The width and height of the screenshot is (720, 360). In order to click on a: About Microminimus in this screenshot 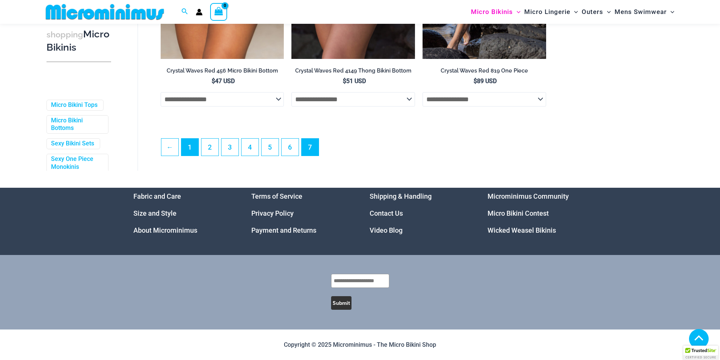, I will do `click(165, 230)`.